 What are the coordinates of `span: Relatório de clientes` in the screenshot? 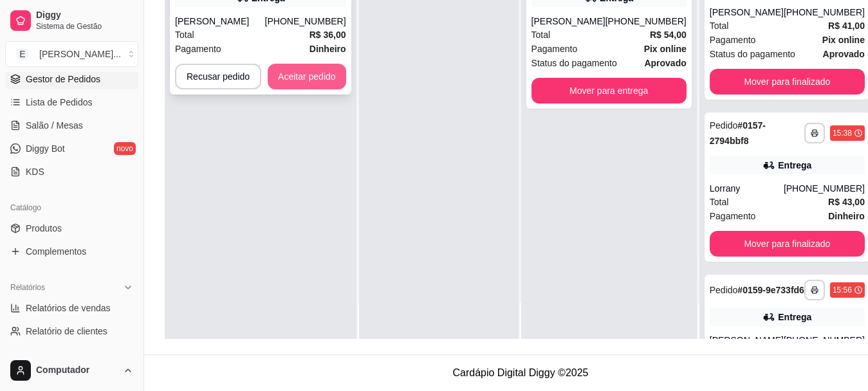 It's located at (66, 331).